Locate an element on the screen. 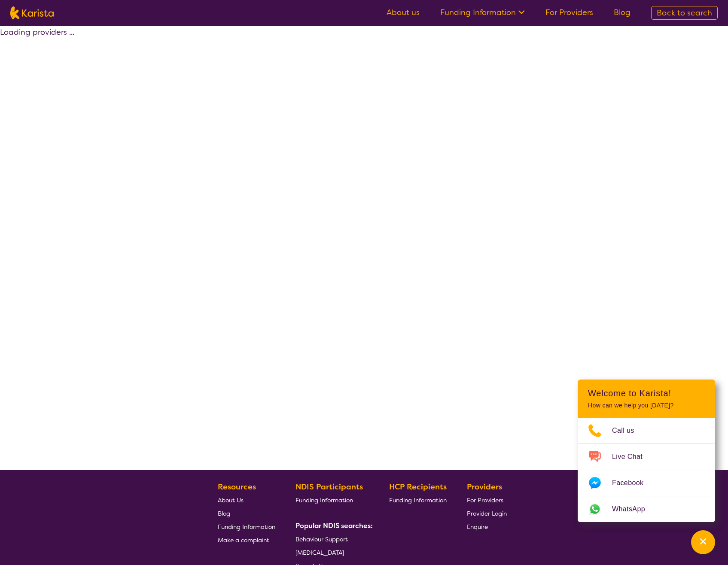 This screenshot has height=565, width=728. span: Blog is located at coordinates (223, 514).